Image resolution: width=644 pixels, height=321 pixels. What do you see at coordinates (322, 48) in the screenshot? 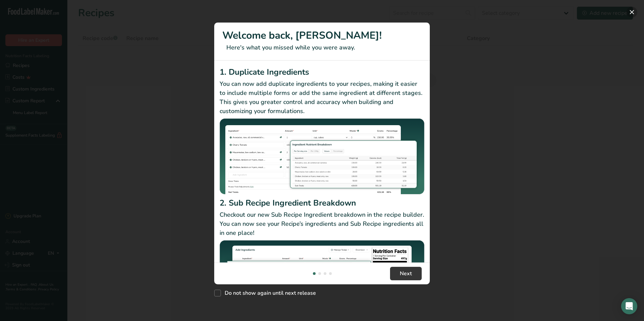
I see `p: Here's what you missed while you were away.` at bounding box center [322, 48].